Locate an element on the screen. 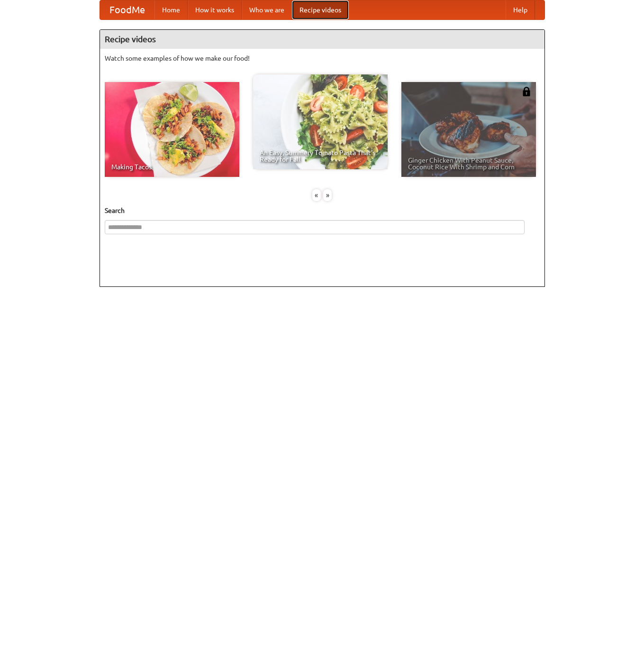  span: An Easy, Summery Tomato Pasta That's Ready for Fall is located at coordinates (320, 156).